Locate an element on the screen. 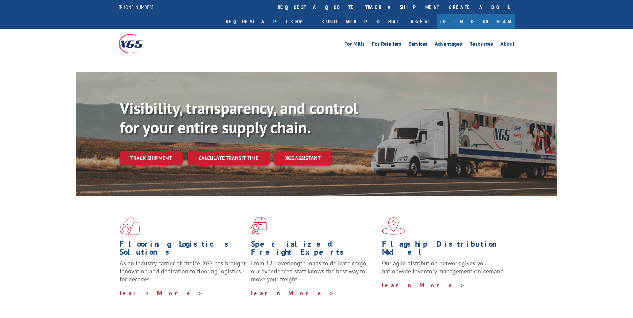 This screenshot has width=633, height=318. a: Agent is located at coordinates (420, 21).